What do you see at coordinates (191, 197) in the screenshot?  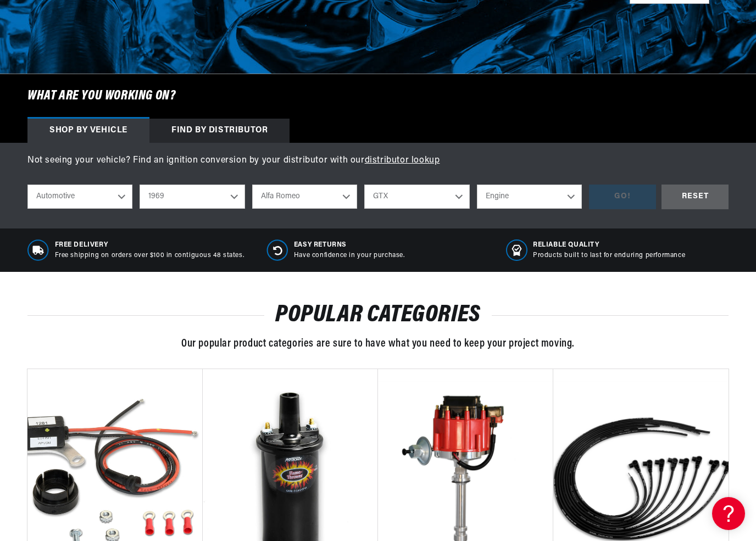 I see `select: Year` at bounding box center [191, 197].